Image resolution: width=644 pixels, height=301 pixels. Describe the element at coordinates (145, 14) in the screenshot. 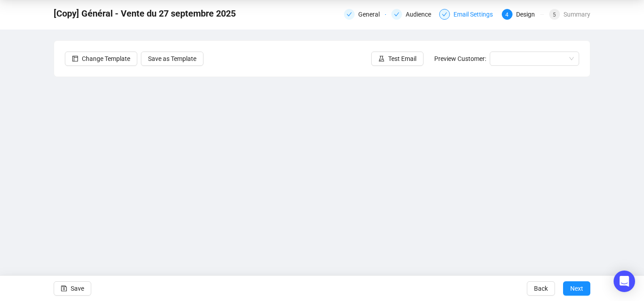

I see `span: [Copy] Général - Vente du 27 septembre 2025` at that location.